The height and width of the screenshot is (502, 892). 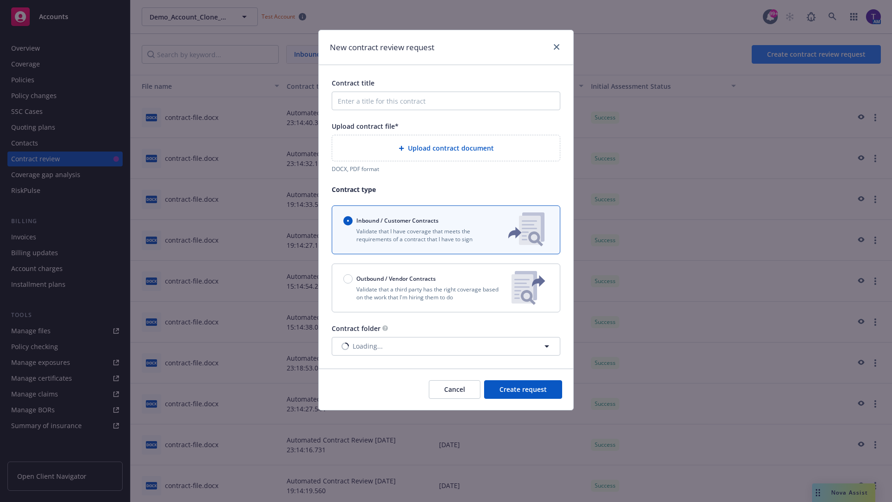 What do you see at coordinates (353, 83) in the screenshot?
I see `span: Contract title` at bounding box center [353, 83].